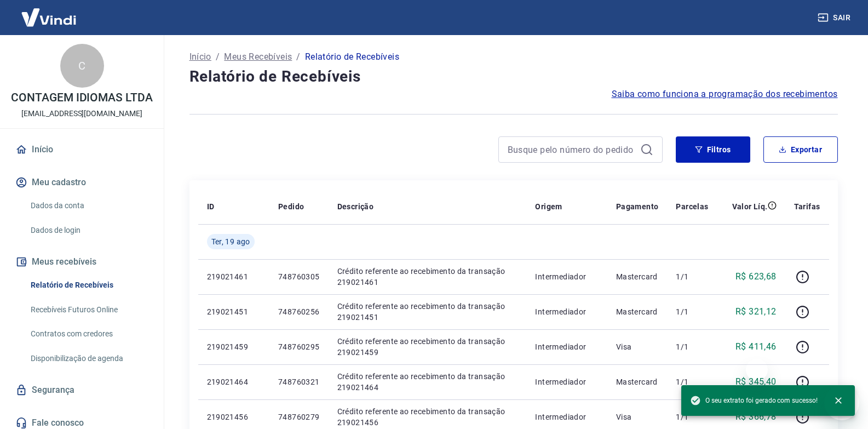  What do you see at coordinates (88, 358) in the screenshot?
I see `a: Disponibilização de agenda` at bounding box center [88, 358].